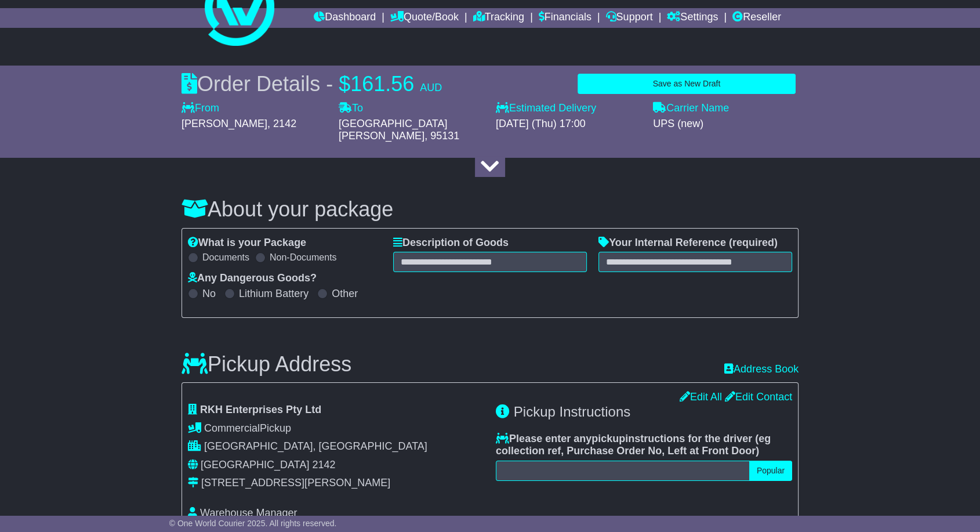 The image size is (980, 532). What do you see at coordinates (565, 18) in the screenshot?
I see `a: Financials` at bounding box center [565, 18].